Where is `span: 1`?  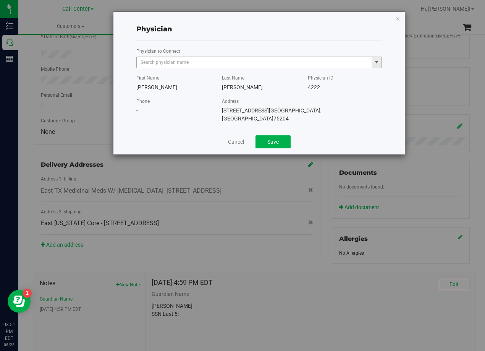 span: 1 is located at coordinates (5, 4).